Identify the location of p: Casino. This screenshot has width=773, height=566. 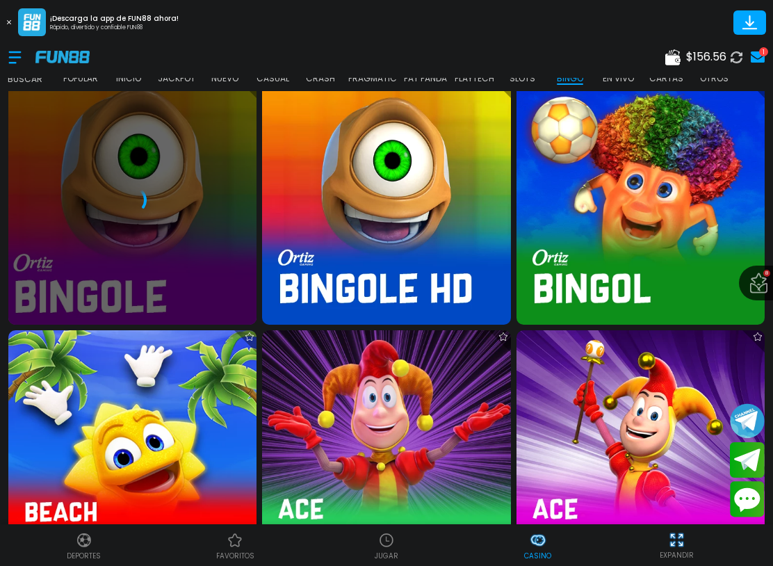
(537, 555).